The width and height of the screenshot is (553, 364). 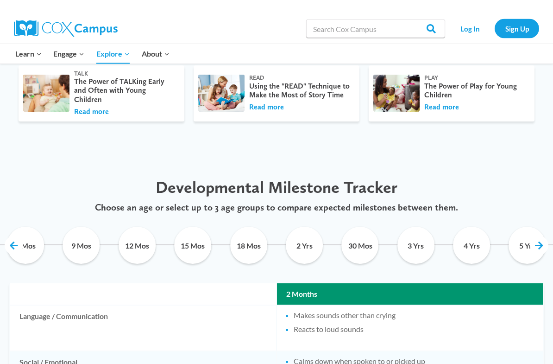 What do you see at coordinates (125, 91) in the screenshot?
I see `div: The Power of TALKing Early and Often with Young Children` at bounding box center [125, 91].